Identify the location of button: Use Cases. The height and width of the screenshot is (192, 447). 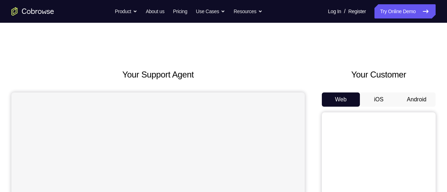
(211, 11).